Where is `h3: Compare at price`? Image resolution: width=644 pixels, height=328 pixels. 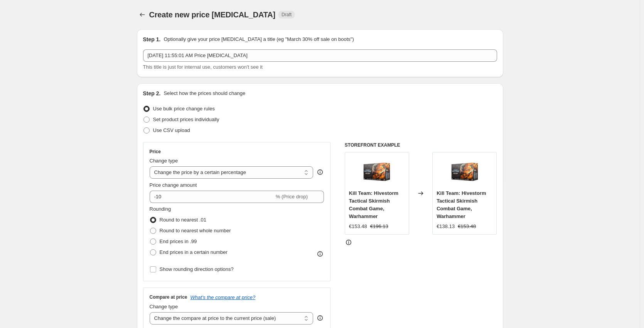 h3: Compare at price is located at coordinates (169, 297).